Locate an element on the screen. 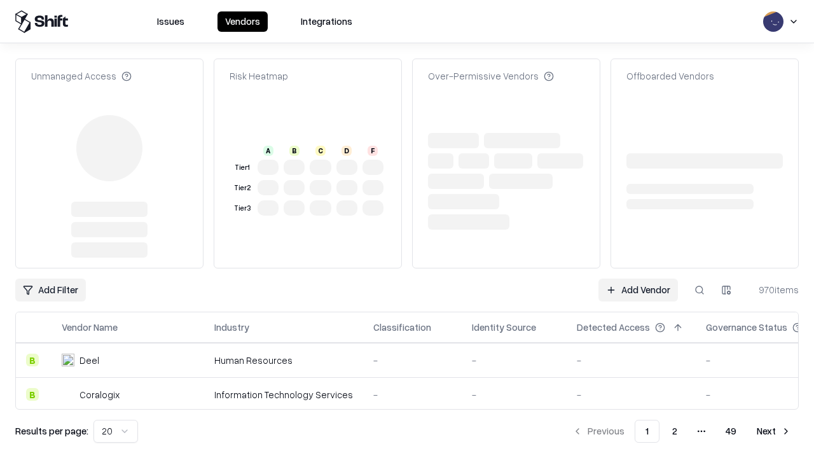 The image size is (814, 458). div: F is located at coordinates (373, 151).